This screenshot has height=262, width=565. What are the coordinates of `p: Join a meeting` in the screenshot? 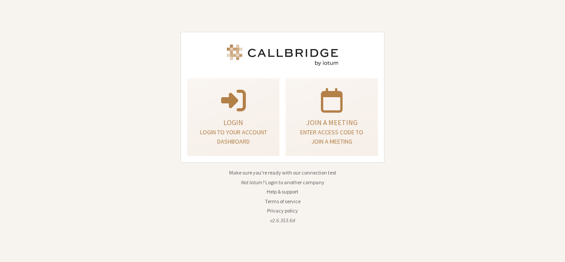 It's located at (332, 122).